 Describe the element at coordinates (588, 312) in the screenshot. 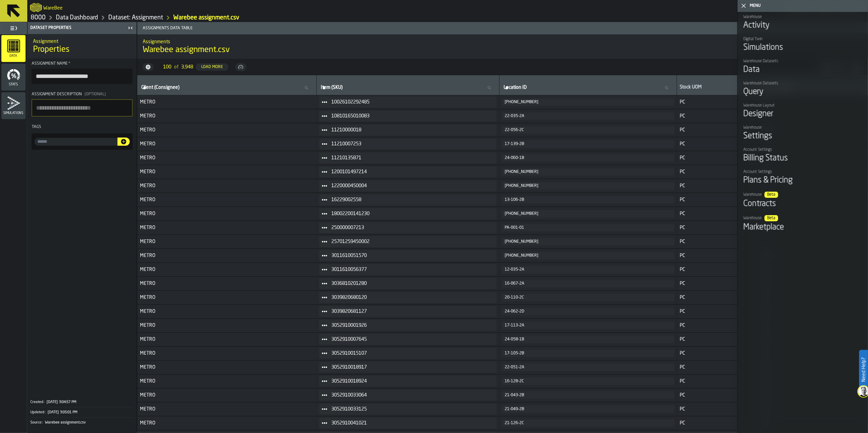

I see `button: button-24-062-2D` at that location.